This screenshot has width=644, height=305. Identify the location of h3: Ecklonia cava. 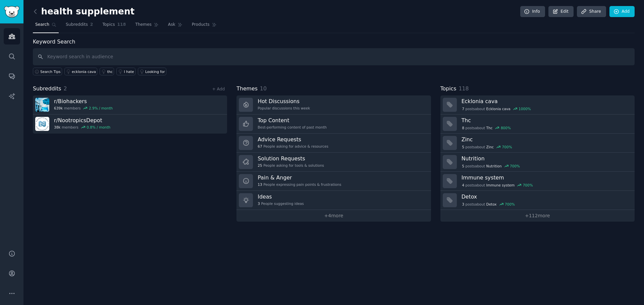
(546, 101).